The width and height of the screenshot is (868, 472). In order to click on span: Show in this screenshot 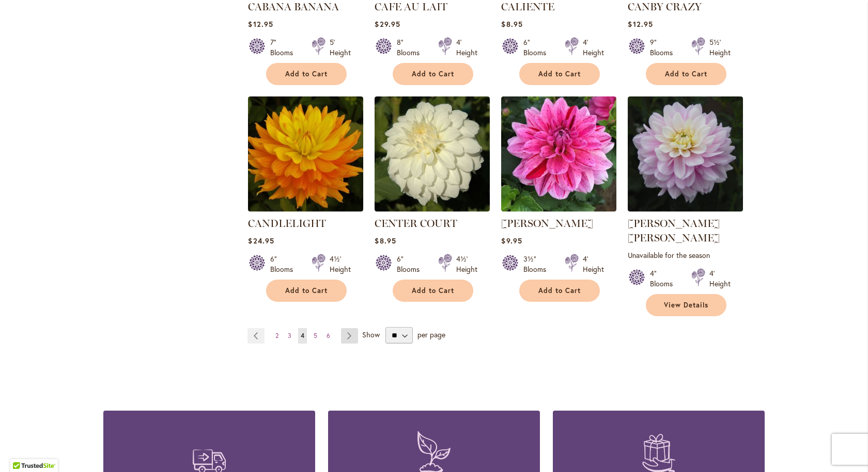, I will do `click(371, 335)`.